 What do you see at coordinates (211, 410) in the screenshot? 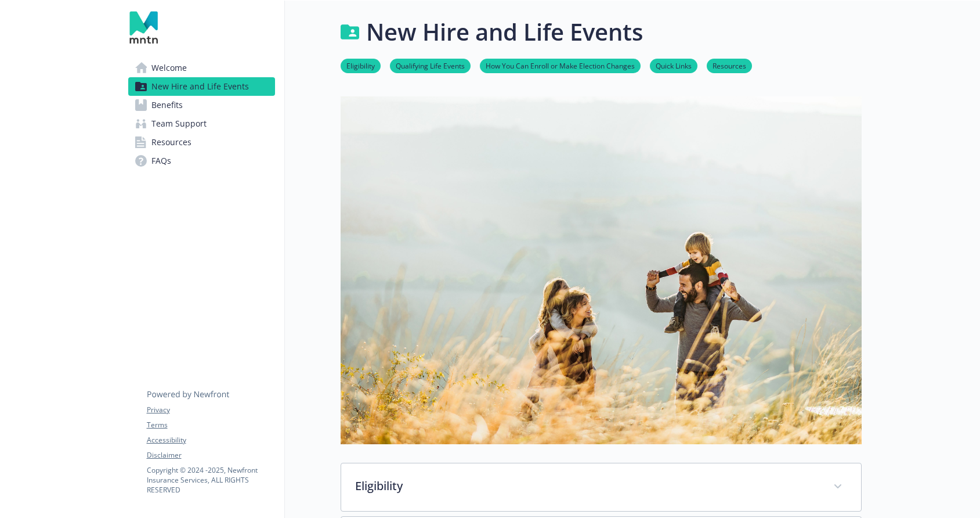
I see `a: Privacy` at bounding box center [211, 410].